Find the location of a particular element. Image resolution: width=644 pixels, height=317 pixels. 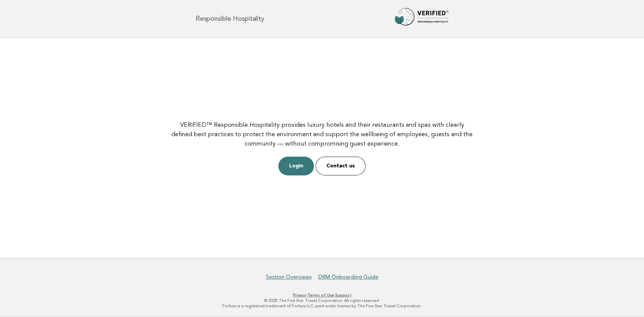

p: VERIFIED™ Responsible Hospitality provides luxury hotels and their restaurants and spas with clea... is located at coordinates (322, 135).